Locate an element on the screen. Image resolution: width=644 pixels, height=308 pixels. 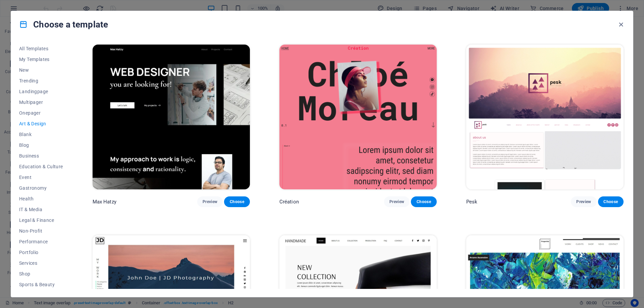
button: Onepager is located at coordinates (41, 113).